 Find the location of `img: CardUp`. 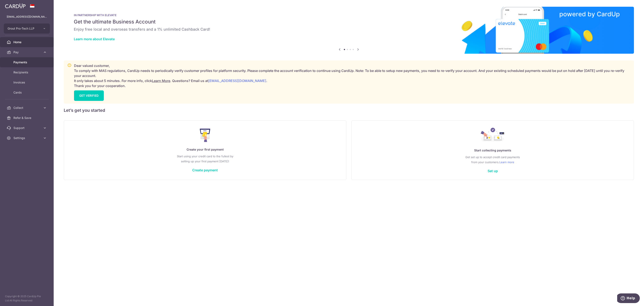

img: CardUp is located at coordinates (15, 6).